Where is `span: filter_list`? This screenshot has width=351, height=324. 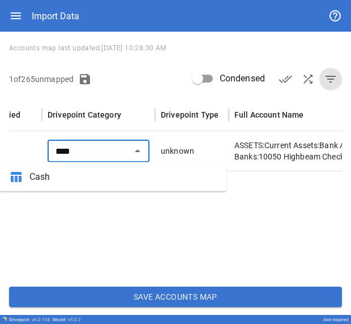 span: filter_list is located at coordinates (331, 79).